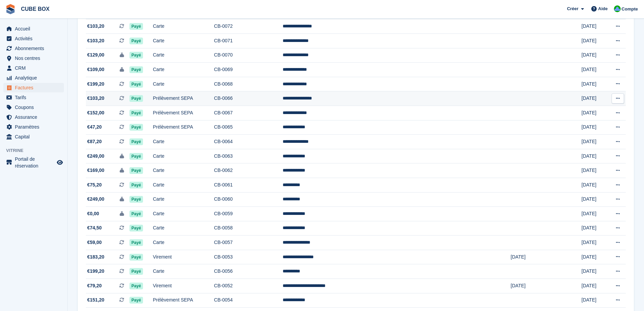 The image size is (644, 311). Describe the element at coordinates (35, 9) in the screenshot. I see `a: CUBE BOX` at that location.